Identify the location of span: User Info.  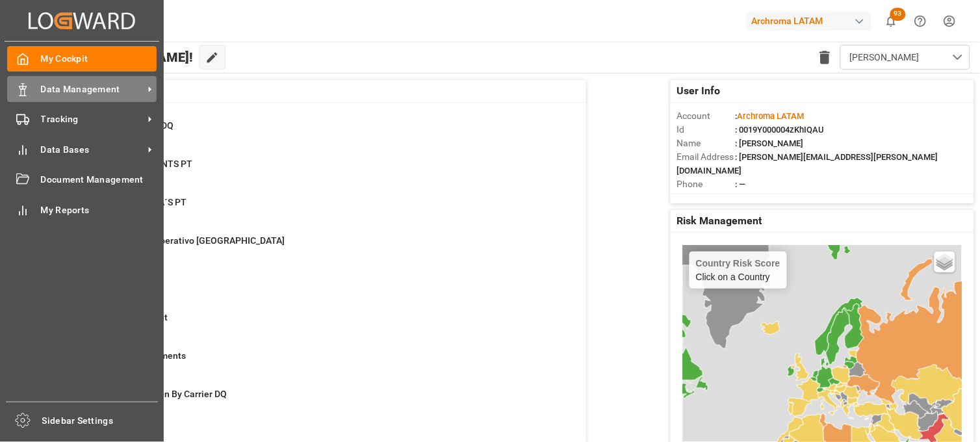
(699, 91).